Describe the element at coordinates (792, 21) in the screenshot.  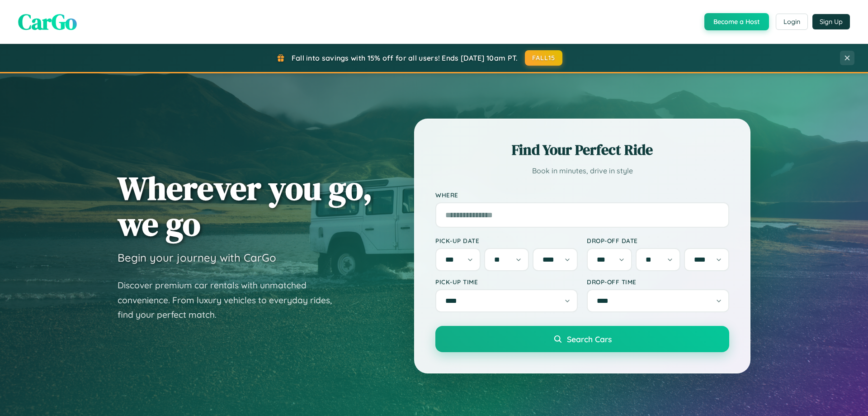
I see `button: Login` at that location.